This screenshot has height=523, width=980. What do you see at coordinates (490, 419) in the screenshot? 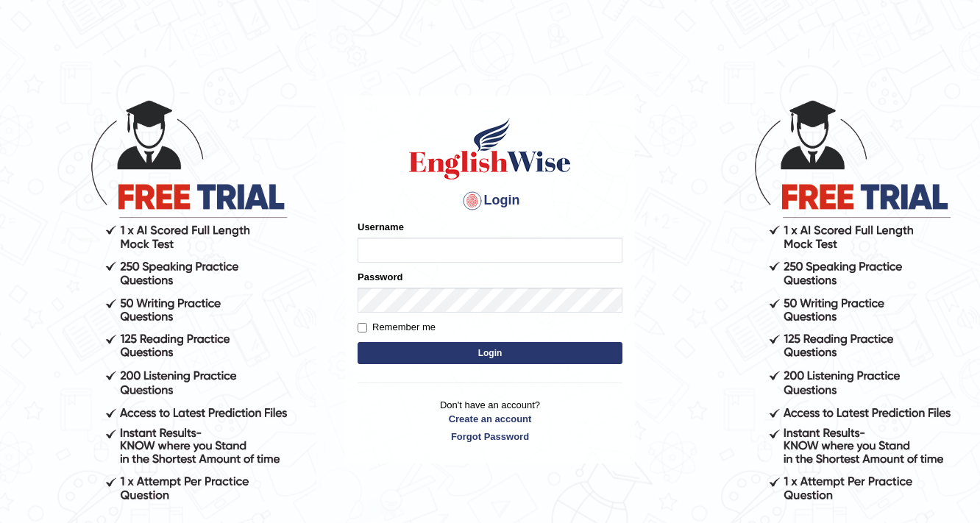
I see `a: Create an account` at bounding box center [490, 419].